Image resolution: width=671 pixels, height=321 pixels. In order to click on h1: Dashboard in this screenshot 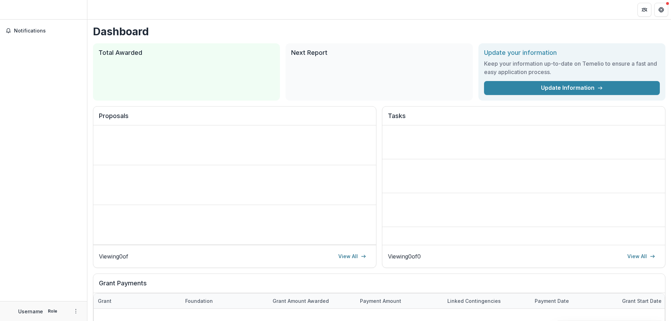, I will do `click(379, 31)`.